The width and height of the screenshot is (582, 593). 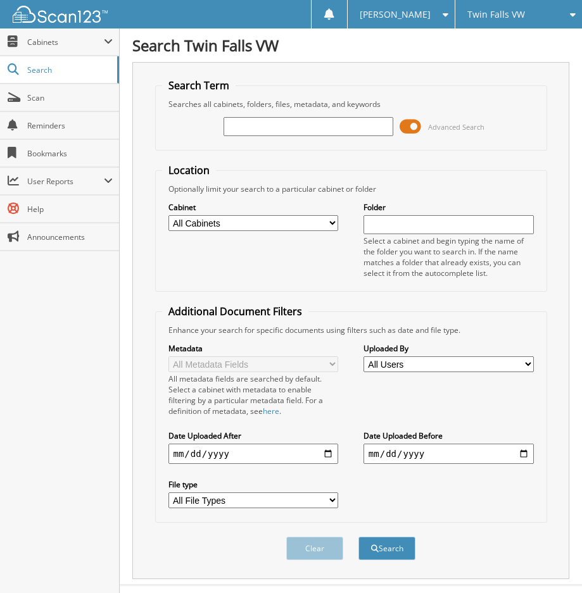 I want to click on span: Help, so click(x=70, y=209).